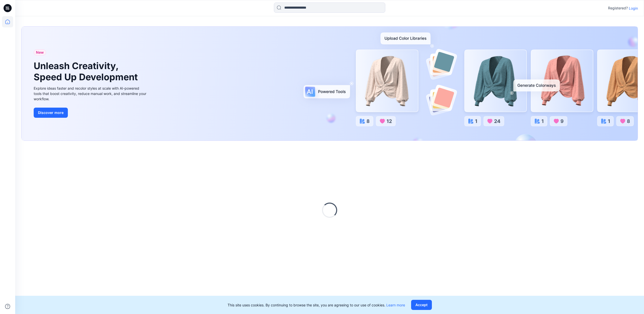 This screenshot has height=314, width=644. Describe the element at coordinates (87, 71) in the screenshot. I see `h1: Unleash Creativity, Speed Up Development` at that location.